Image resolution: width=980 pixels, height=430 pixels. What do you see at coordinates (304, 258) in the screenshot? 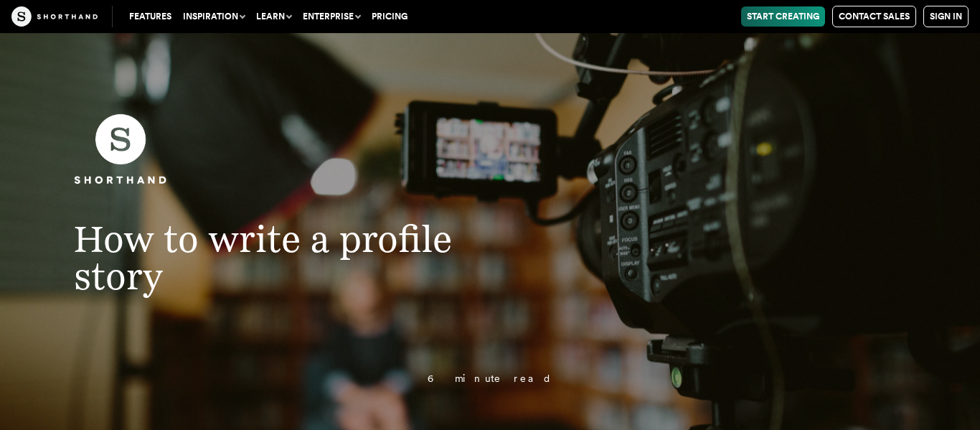
I see `h1: How to write a profile story` at bounding box center [304, 258].